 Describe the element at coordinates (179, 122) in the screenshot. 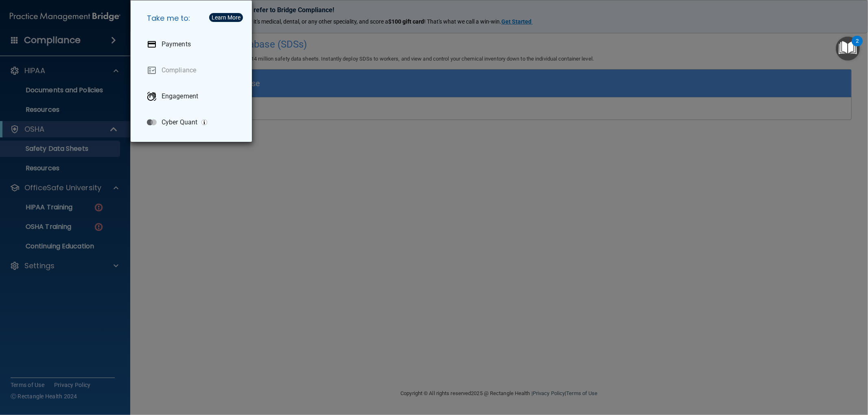

I see `p: Cyber Quant` at that location.